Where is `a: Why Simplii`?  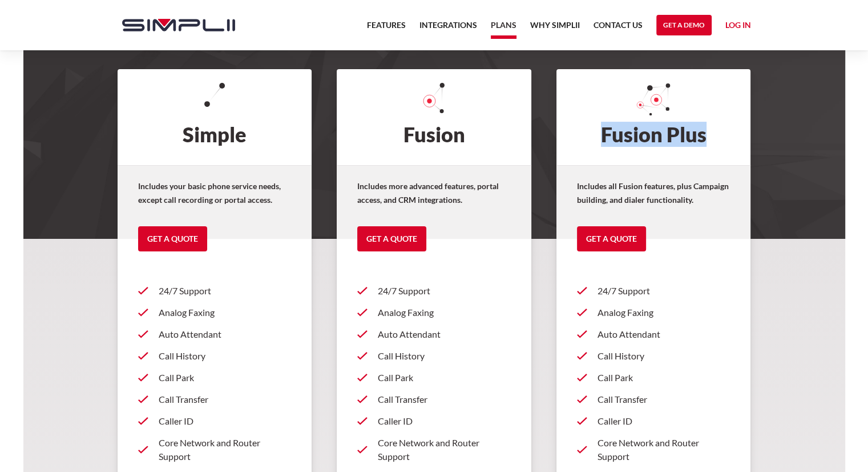
a: Why Simplii is located at coordinates (554, 28).